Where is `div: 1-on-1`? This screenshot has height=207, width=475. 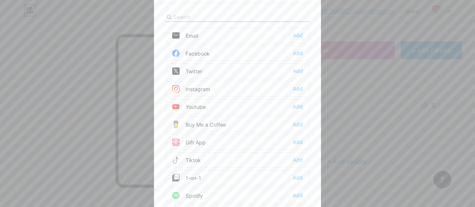 div: 1-on-1 is located at coordinates (186, 178).